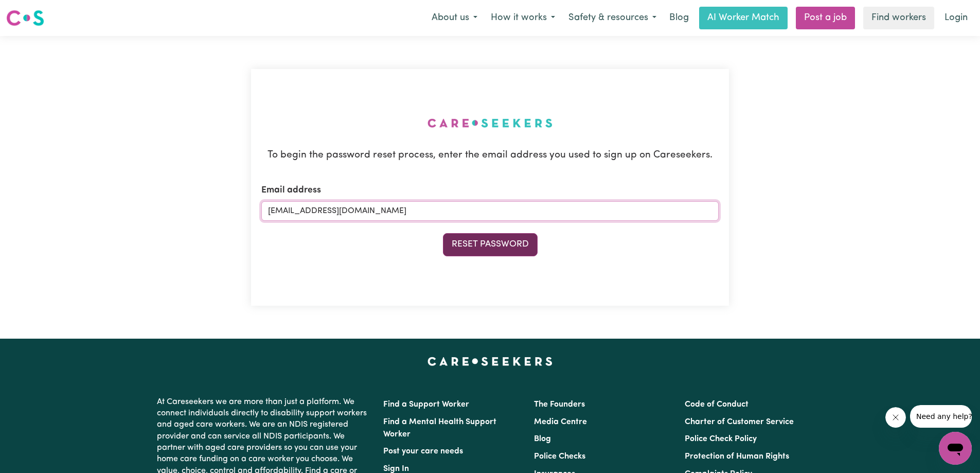  What do you see at coordinates (291, 191) in the screenshot?
I see `label: Email address` at bounding box center [291, 191].